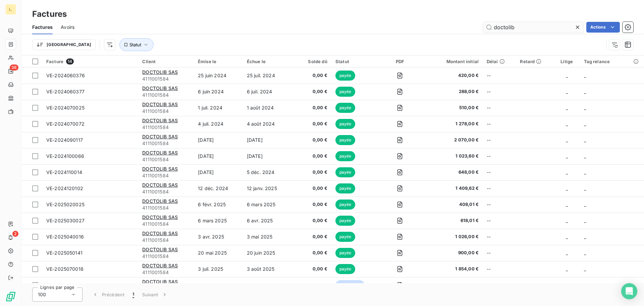  Describe the element at coordinates (42, 27) in the screenshot. I see `span: Factures` at that location.